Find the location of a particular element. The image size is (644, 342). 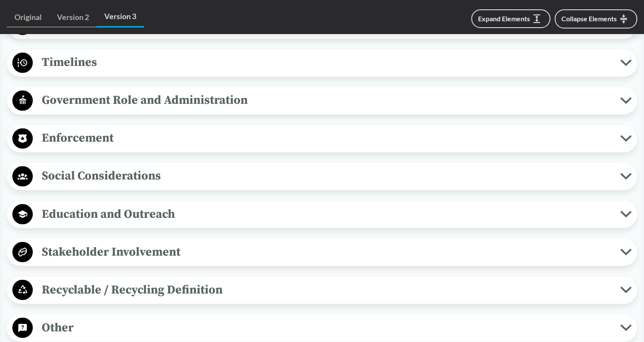

span: Recyclable / Recycling Definition is located at coordinates (327, 289).